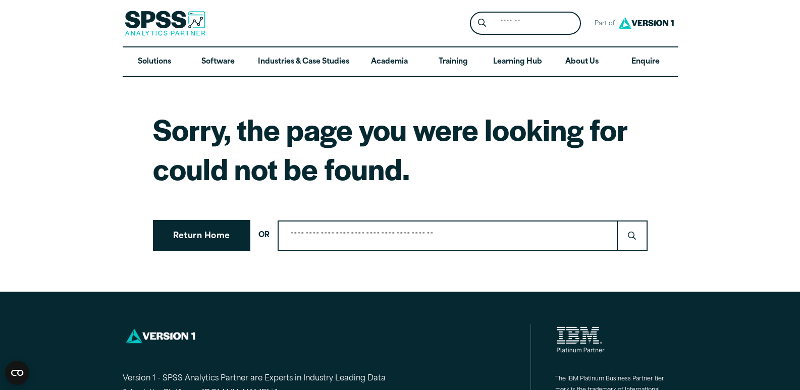 This screenshot has height=390, width=800. What do you see at coordinates (646, 23) in the screenshot?
I see `img: Version1 Logo` at bounding box center [646, 23].